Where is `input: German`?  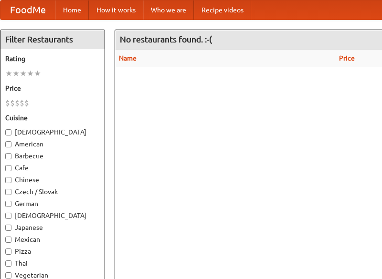
input: German is located at coordinates (8, 204).